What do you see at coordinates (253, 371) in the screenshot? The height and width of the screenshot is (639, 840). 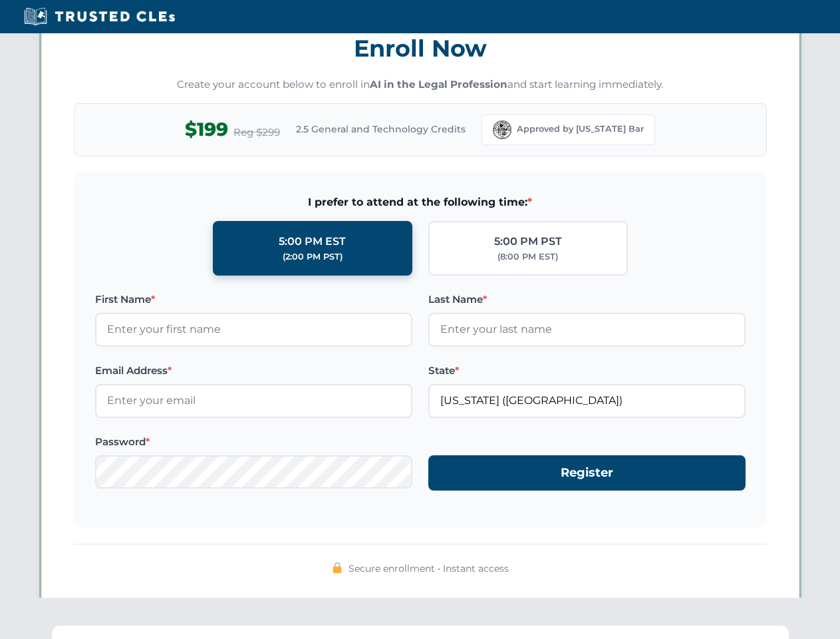 I see `label: Email Address` at bounding box center [253, 371].